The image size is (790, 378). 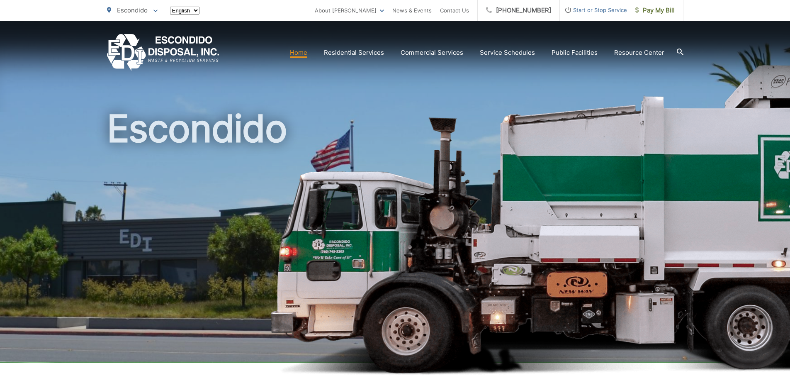 I want to click on span: Escondido, so click(x=132, y=10).